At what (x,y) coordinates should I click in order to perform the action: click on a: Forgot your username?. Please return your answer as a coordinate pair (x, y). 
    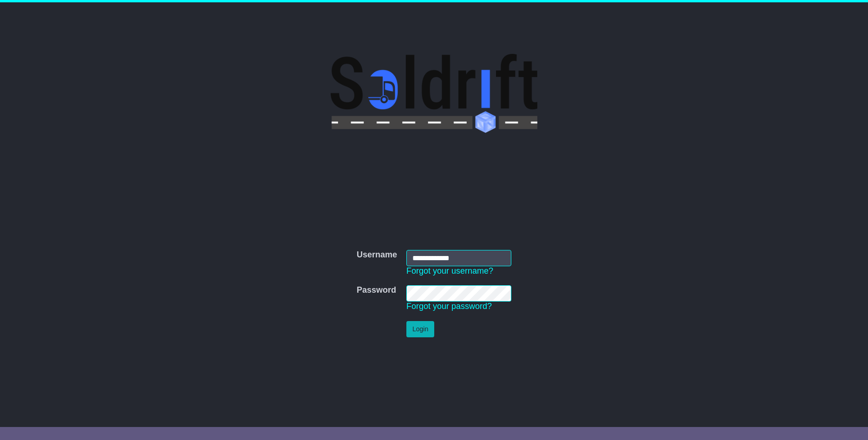
    Looking at the image, I should click on (449, 271).